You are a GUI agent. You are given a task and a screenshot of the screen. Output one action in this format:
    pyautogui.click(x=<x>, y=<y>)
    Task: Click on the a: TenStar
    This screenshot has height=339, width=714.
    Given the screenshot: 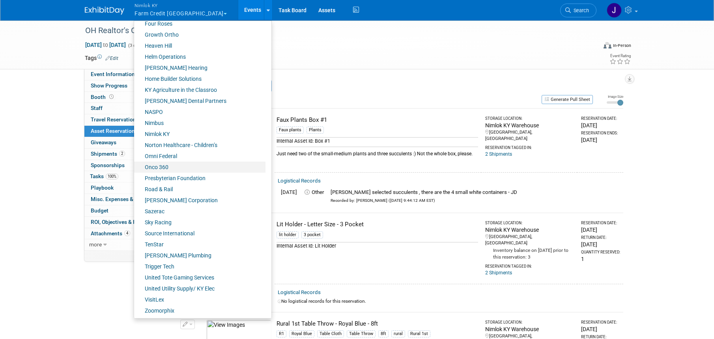 What is the action you would take?
    pyautogui.click(x=200, y=245)
    